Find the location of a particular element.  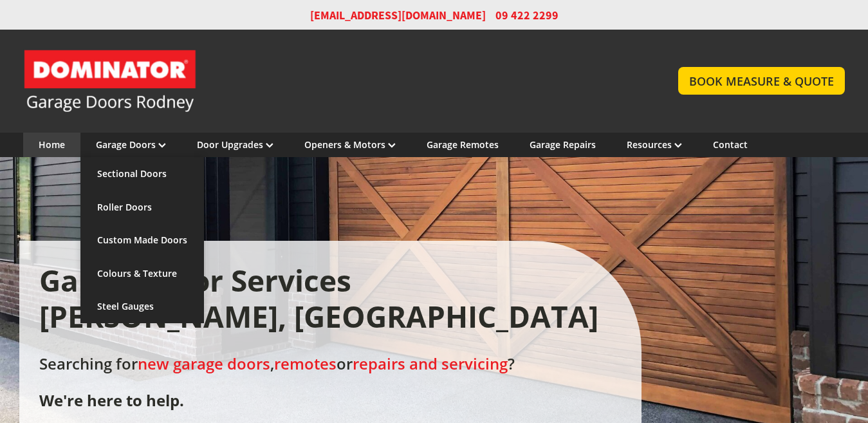

a: repairs and servicing is located at coordinates (430, 364).